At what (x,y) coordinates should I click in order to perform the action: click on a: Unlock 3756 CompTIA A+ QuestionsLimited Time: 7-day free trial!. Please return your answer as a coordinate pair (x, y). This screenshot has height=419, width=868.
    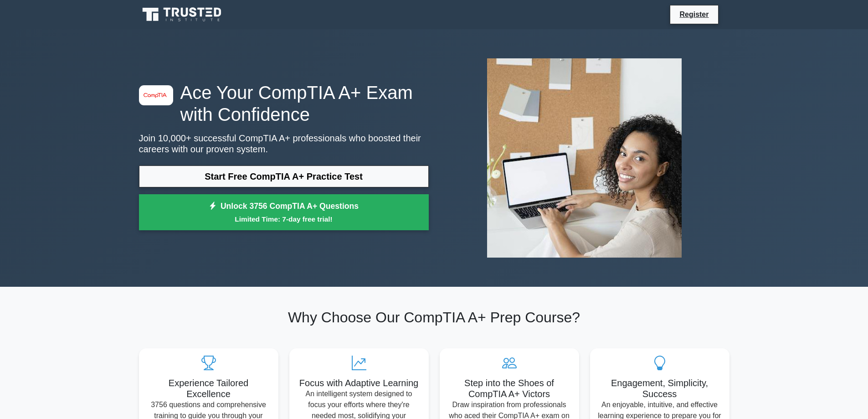
    Looking at the image, I should click on (284, 213).